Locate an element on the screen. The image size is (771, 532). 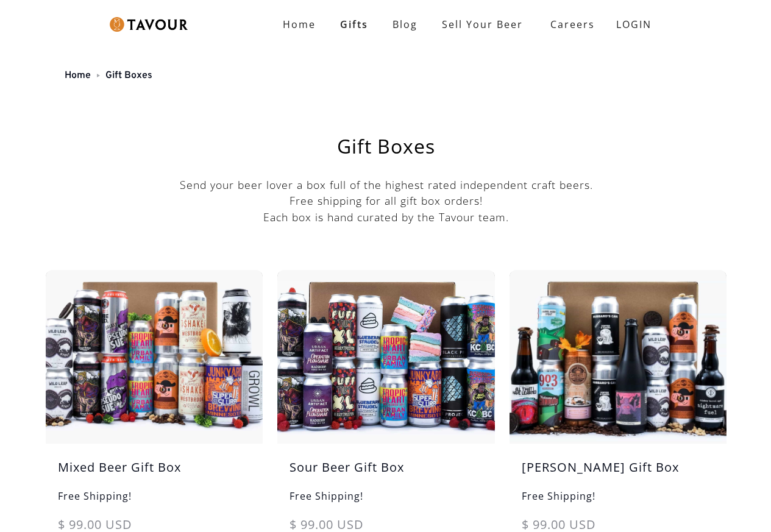
h5: Mixed Beer Gift Box is located at coordinates (154, 473).